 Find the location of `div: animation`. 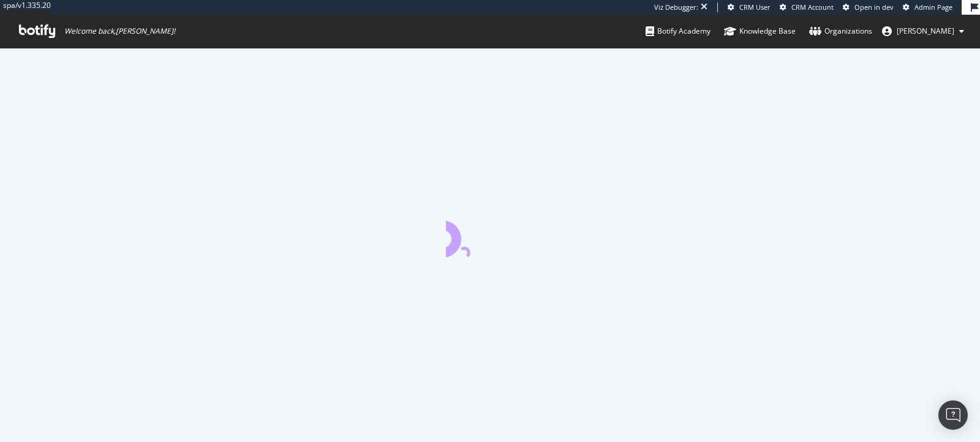

div: animation is located at coordinates (490, 236).